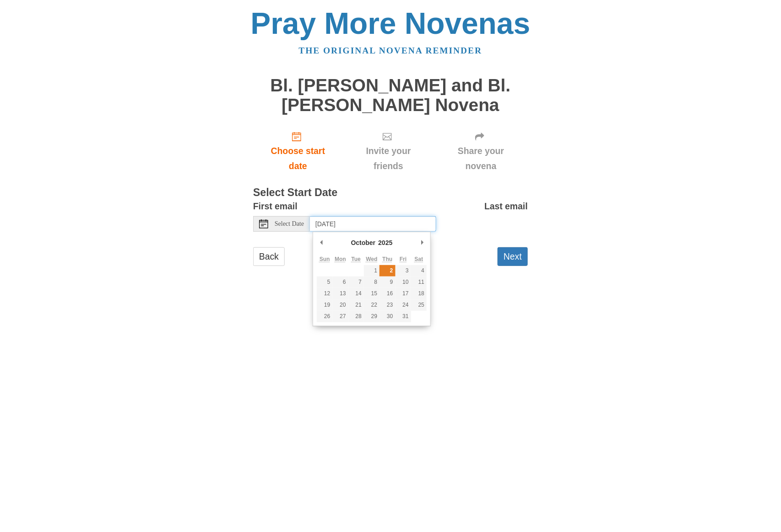  I want to click on span: Share your novena, so click(480, 159).